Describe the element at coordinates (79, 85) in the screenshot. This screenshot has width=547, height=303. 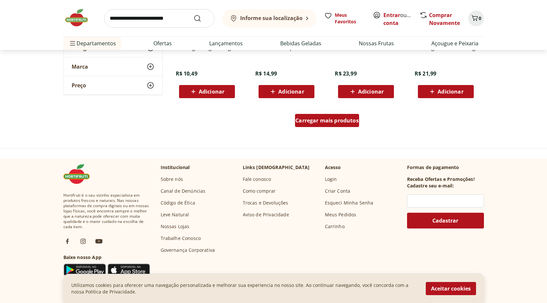
I see `span: Preço` at that location.